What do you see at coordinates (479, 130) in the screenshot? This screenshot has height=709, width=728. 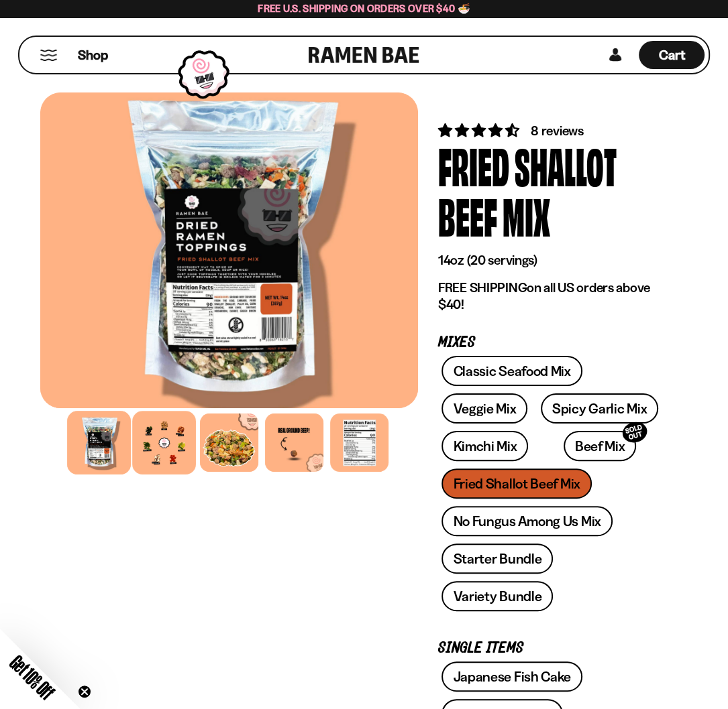 I see `span: 4.62 stars` at bounding box center [479, 130].